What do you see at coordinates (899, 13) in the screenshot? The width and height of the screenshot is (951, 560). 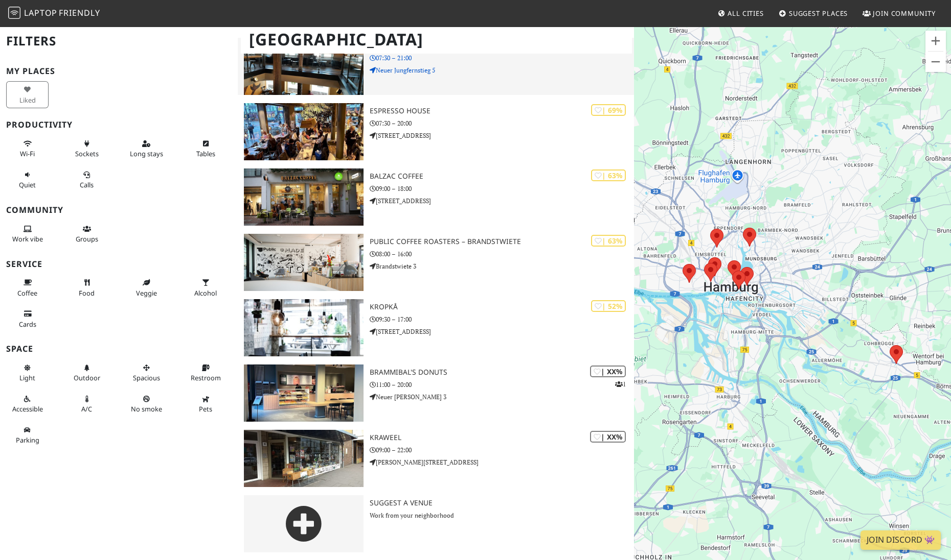 I see `a: Join Community` at bounding box center [899, 13].